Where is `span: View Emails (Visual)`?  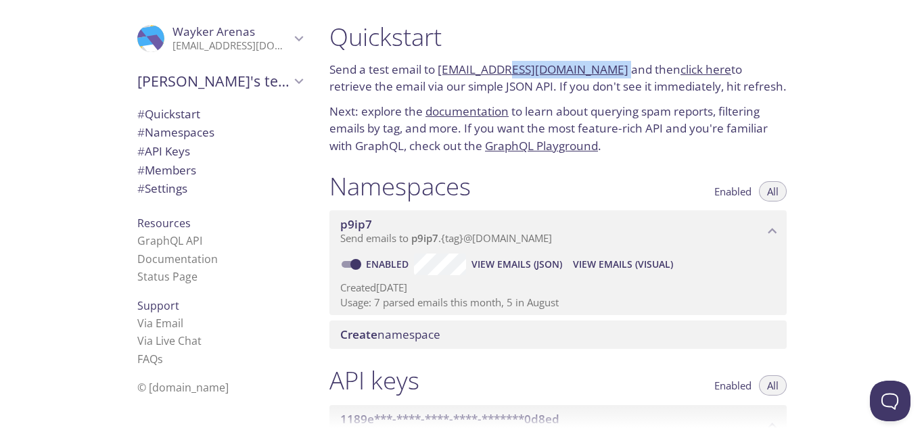 span: View Emails (Visual) is located at coordinates (623, 265).